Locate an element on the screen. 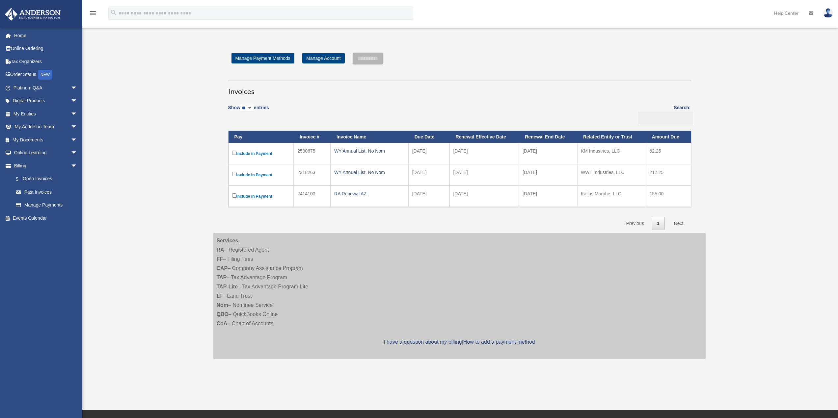  strong: FF is located at coordinates (220, 259).